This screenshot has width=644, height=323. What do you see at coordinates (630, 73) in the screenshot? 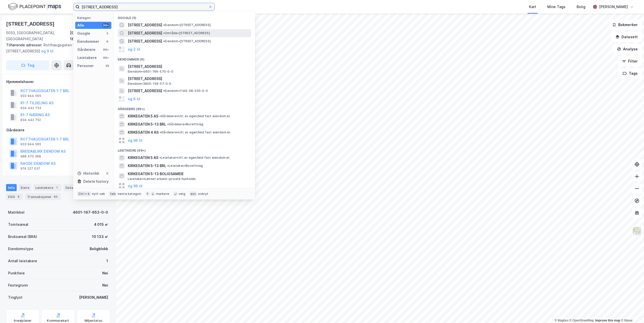
I see `button: Tags` at bounding box center [630, 73].